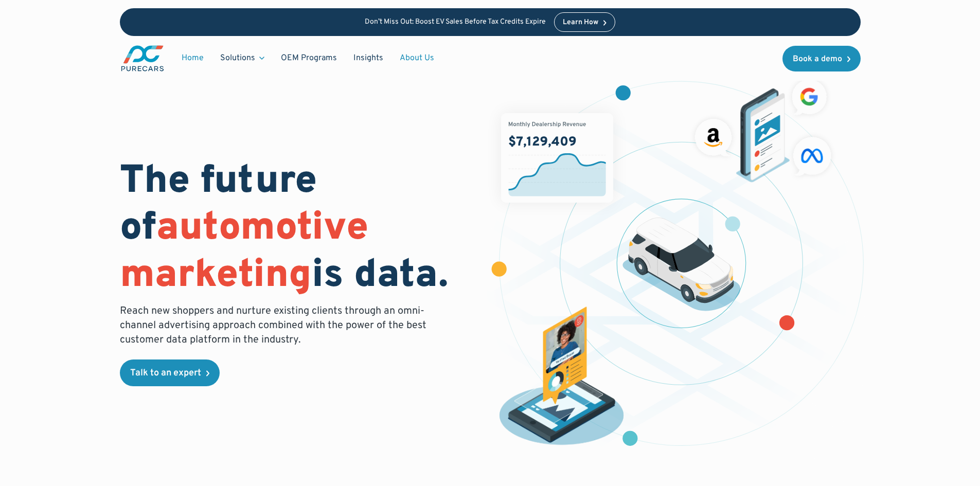 This screenshot has height=486, width=980. What do you see at coordinates (142, 58) in the screenshot?
I see `a: main` at bounding box center [142, 58].